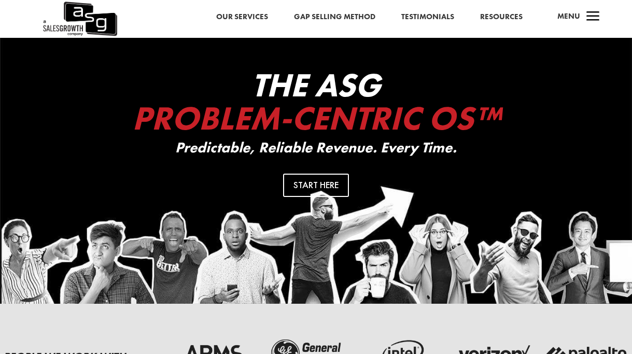 The height and width of the screenshot is (354, 632). Describe the element at coordinates (316, 185) in the screenshot. I see `a: Start Here` at that location.